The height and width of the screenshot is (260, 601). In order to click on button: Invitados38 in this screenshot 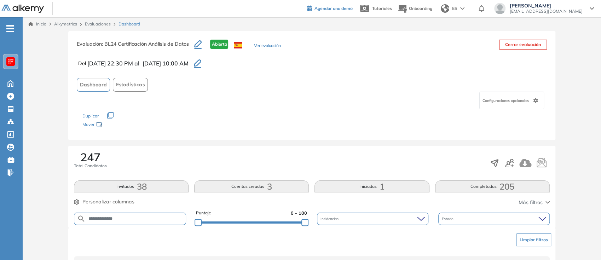, I will do `click(131, 186)`.